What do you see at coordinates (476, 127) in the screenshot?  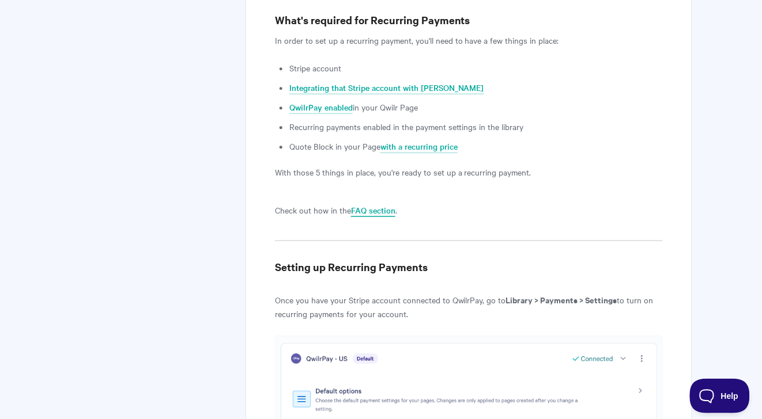 I see `li: Recurring payments enabled in the payment settings in the library` at bounding box center [476, 127].